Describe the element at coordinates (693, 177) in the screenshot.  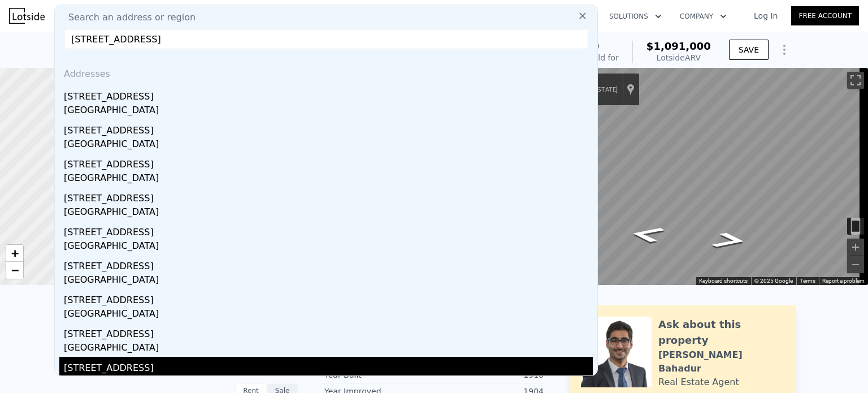
I see `div: Street View` at that location.